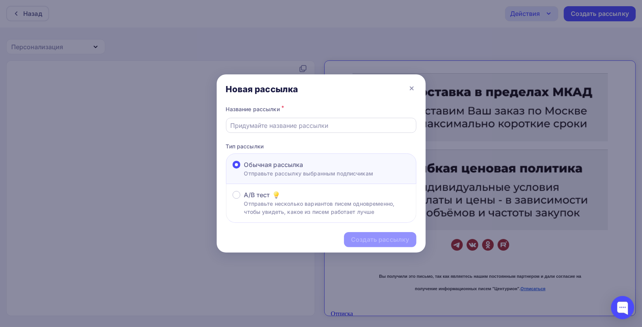  I want to click on div: Название рассылки, so click(321, 109).